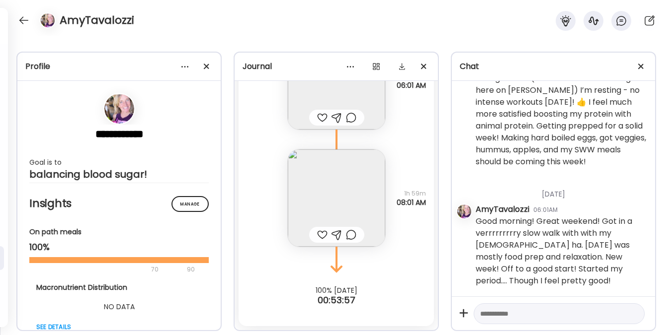  I want to click on img: images%2FgqR1SDnW9VVi3Upy54wxYxxnK7x1%2FU3q92Nc9fDYab7sqgxLK%2FccZATcbLmFLvjwMU8wSk_240, so click(336, 81).